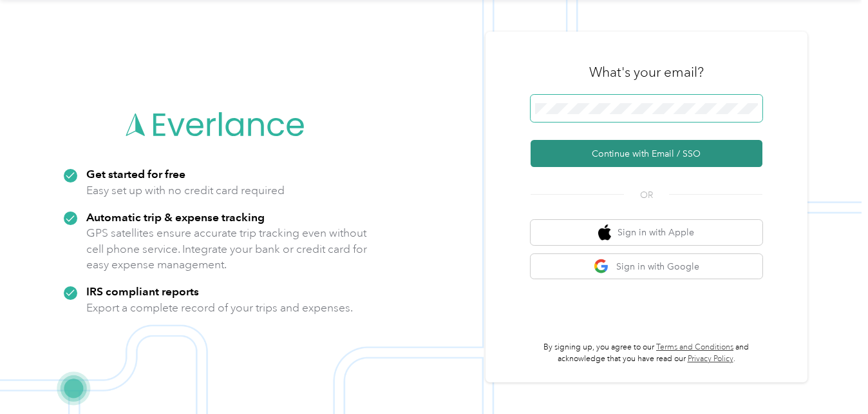 The height and width of the screenshot is (414, 868). I want to click on p: Easy set up with no credit card required, so click(185, 190).